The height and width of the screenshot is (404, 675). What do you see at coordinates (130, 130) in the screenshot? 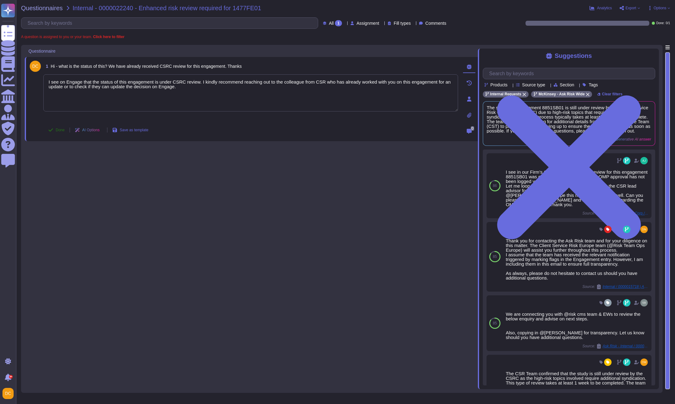
I see `button: Save as template` at bounding box center [130, 130].